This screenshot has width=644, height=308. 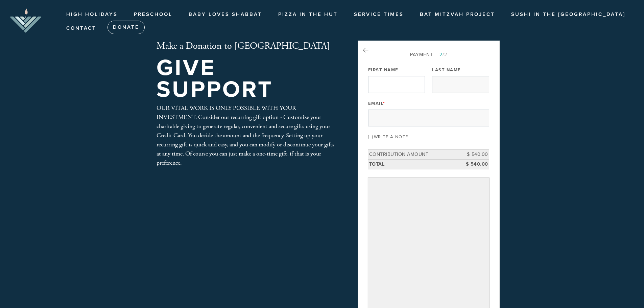 What do you see at coordinates (378, 15) in the screenshot?
I see `a: Service Times` at bounding box center [378, 15].